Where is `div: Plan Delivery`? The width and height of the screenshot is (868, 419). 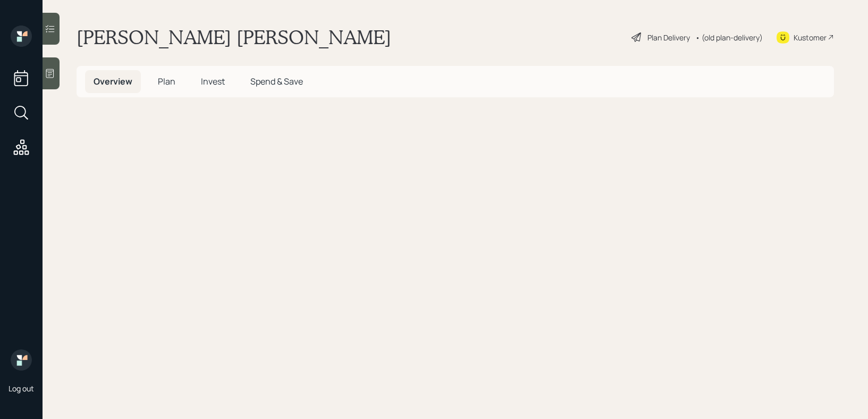
div: Plan Delivery is located at coordinates (669, 37).